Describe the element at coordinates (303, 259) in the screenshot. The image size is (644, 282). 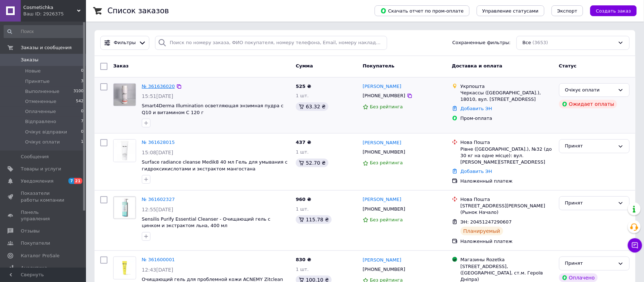
I see `span: 830 ₴` at that location.